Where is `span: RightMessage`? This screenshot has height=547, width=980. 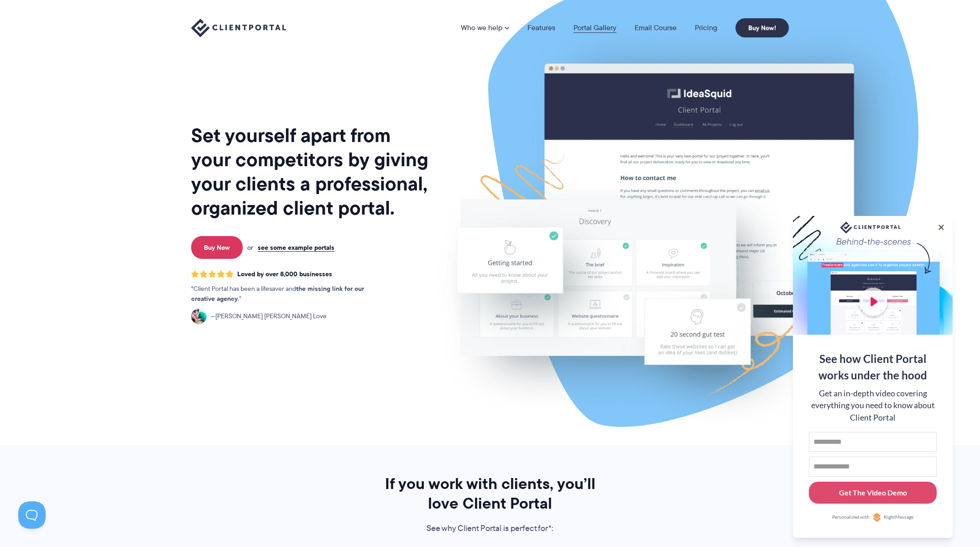
span: RightMessage is located at coordinates (898, 517).